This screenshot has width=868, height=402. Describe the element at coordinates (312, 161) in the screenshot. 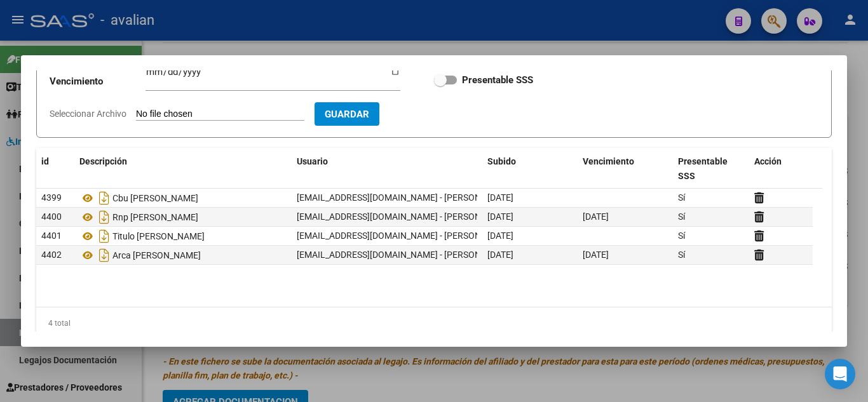

I see `span: Usuario` at that location.